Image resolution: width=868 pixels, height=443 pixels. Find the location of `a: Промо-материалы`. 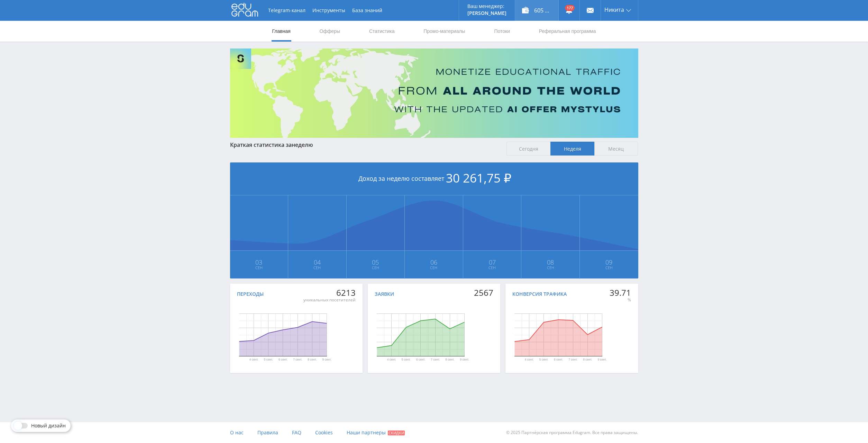

a: Промо-материалы is located at coordinates (444, 31).